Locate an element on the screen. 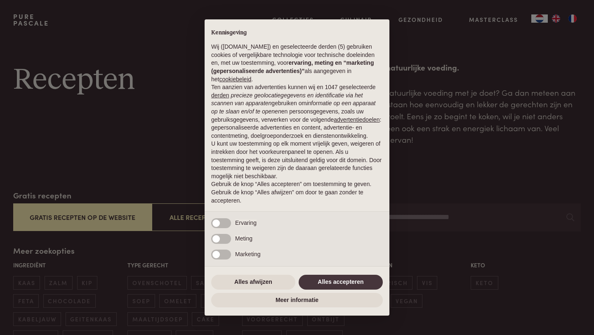 The image size is (594, 335). span: Ervaring is located at coordinates (246, 223).